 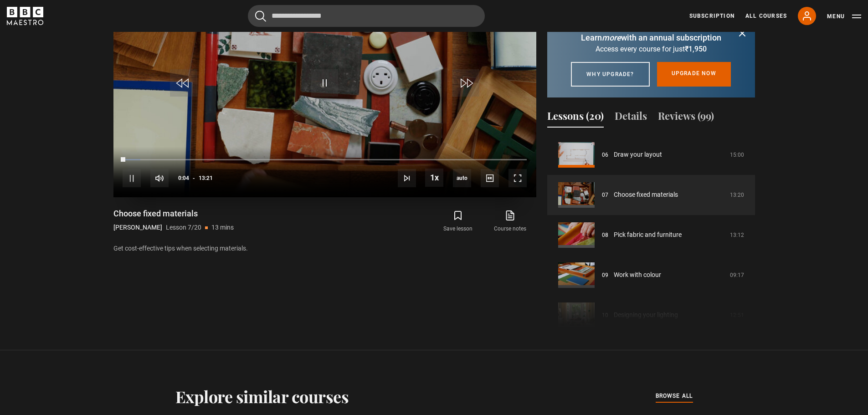 What do you see at coordinates (462, 178) in the screenshot?
I see `div: Current quality: 720p` at bounding box center [462, 178].